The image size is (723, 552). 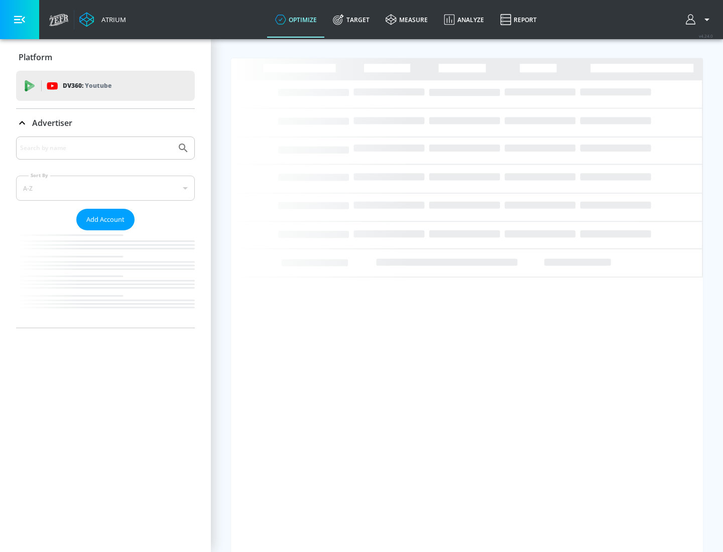 I want to click on button: Add Account, so click(x=105, y=219).